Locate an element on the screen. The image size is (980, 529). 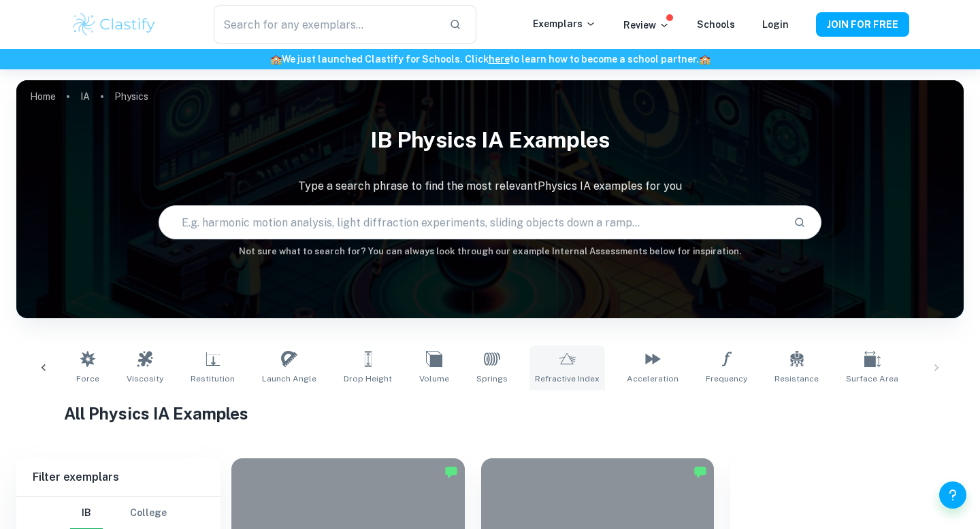
input: E.g. harmonic motion analysis, light diffraction experiments, sliding objects down a ramp... is located at coordinates (471, 222).